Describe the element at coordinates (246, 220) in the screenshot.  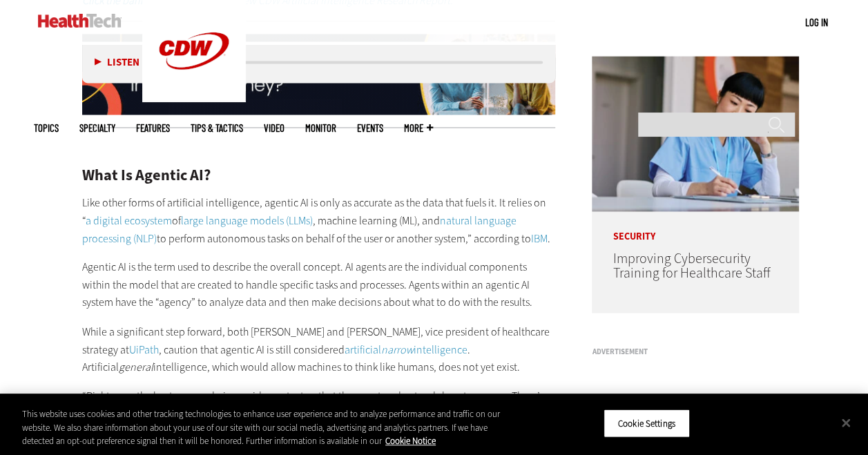
I see `a: large language models (LLMs)` at that location.